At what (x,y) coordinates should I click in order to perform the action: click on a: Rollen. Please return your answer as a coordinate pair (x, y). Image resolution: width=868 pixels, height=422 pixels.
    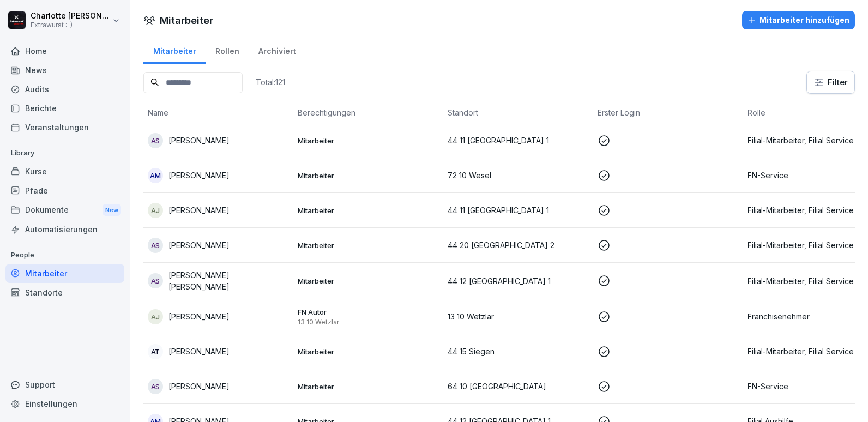
    Looking at the image, I should click on (227, 49).